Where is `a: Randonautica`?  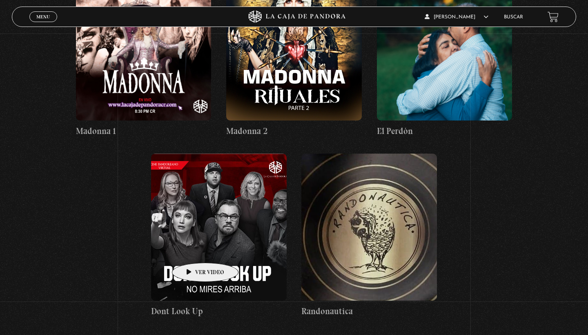 a: Randonautica is located at coordinates (369, 236).